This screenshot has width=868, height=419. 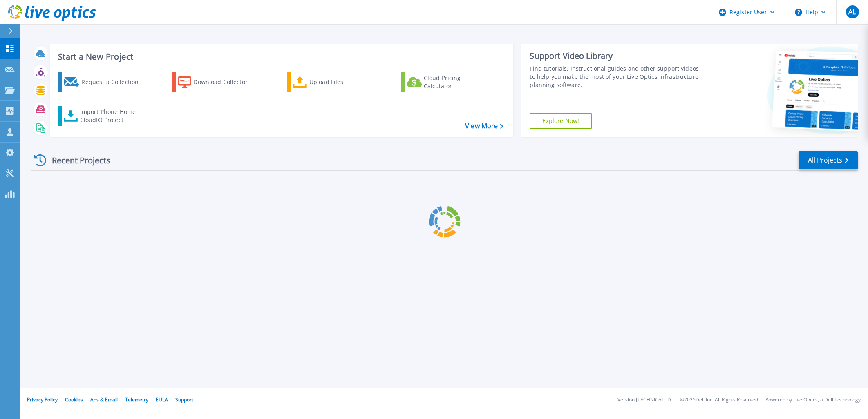 I want to click on a: Request a Collection, so click(x=104, y=82).